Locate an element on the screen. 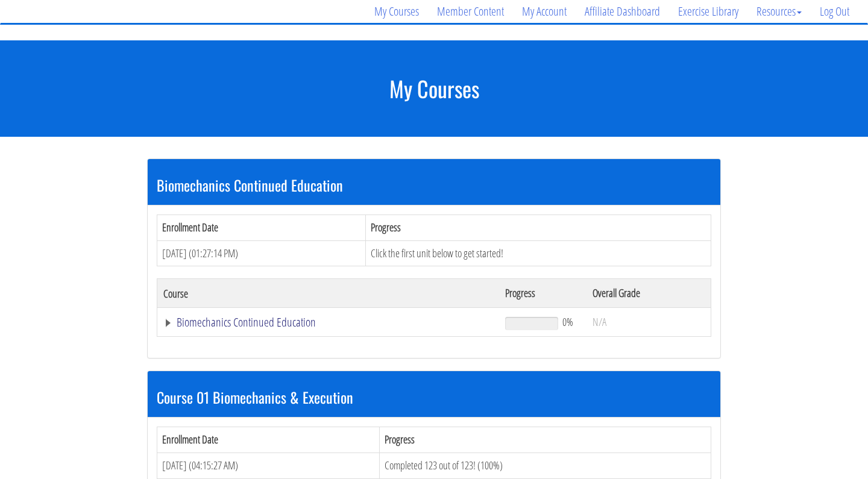 The width and height of the screenshot is (868, 479). span: 0% is located at coordinates (568, 322).